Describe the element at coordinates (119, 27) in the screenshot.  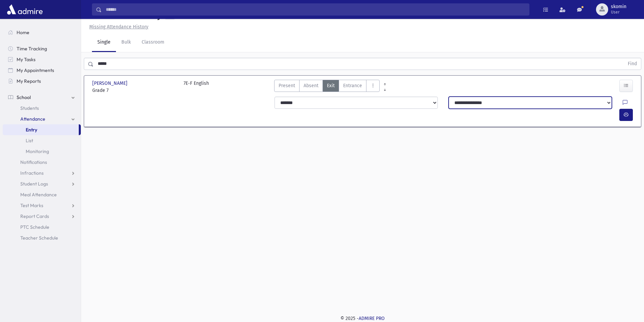
I see `u: Missing Attendance History` at that location.